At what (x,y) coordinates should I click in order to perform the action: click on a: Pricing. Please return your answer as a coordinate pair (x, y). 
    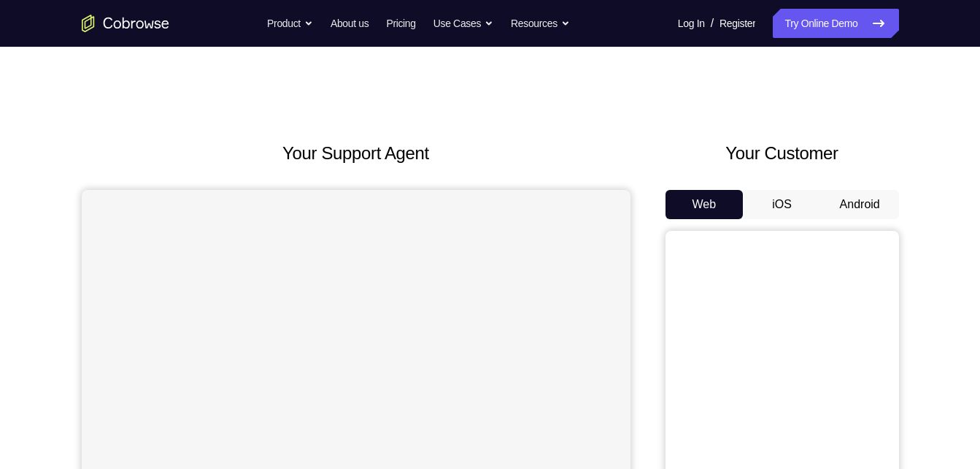
    Looking at the image, I should click on (401, 23).